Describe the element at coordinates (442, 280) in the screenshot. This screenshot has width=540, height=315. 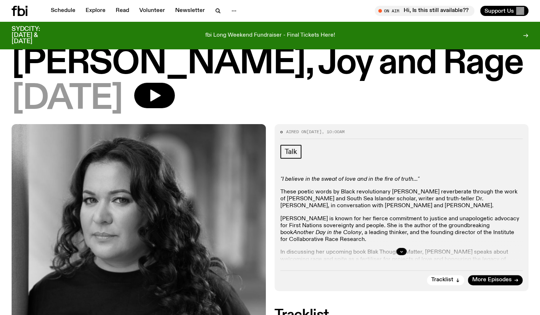
I see `span: Tracklist` at that location.